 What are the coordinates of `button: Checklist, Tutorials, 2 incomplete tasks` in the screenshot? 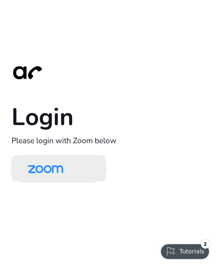 It's located at (29, 15).